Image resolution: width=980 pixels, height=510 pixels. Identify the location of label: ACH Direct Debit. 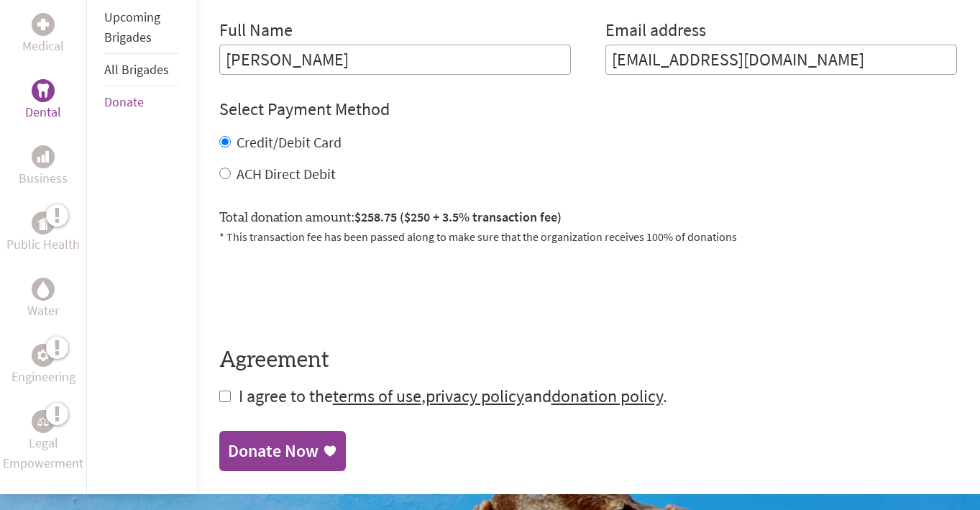
(286, 173).